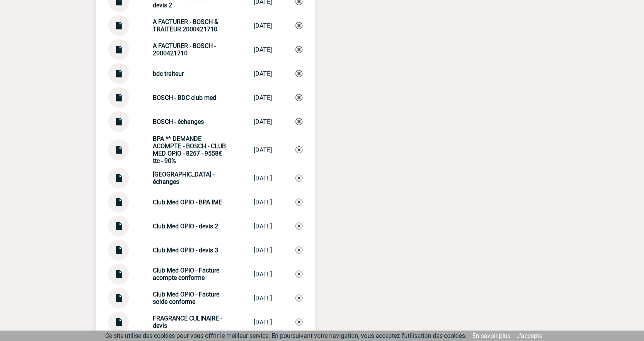 The height and width of the screenshot is (341, 644). I want to click on strong: BOSCH - échanges, so click(179, 121).